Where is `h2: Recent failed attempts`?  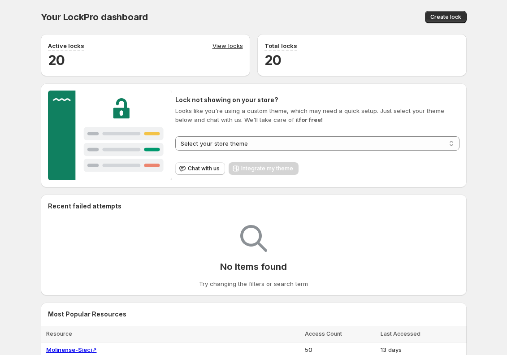
h2: Recent failed attempts is located at coordinates (85, 206).